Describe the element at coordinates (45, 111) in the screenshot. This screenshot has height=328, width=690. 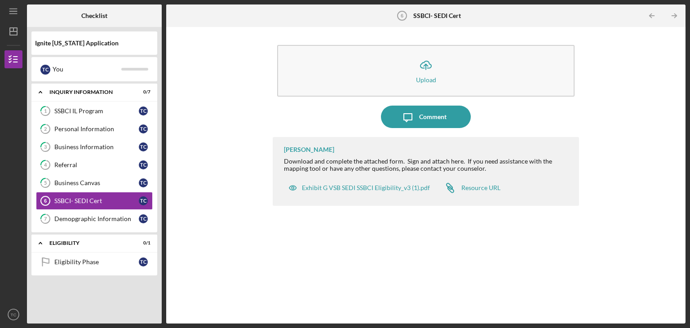
I see `tspan: 1` at that location.